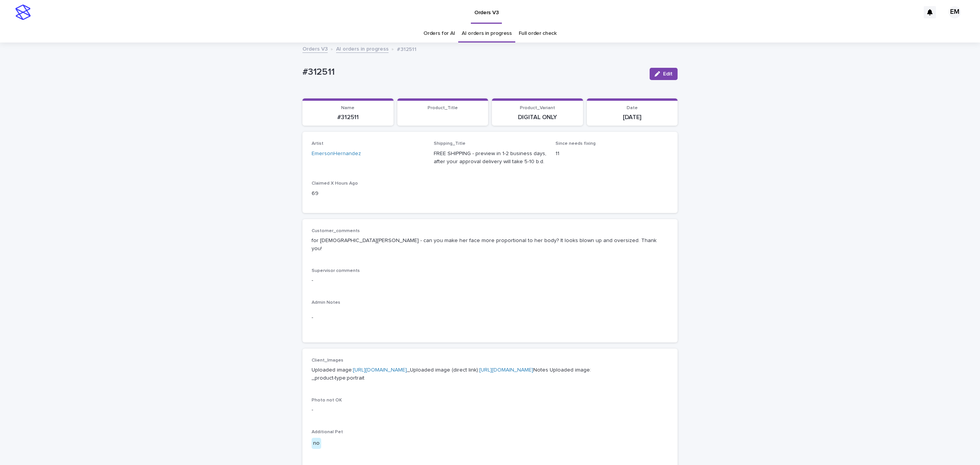  I want to click on p: 69, so click(368, 193).